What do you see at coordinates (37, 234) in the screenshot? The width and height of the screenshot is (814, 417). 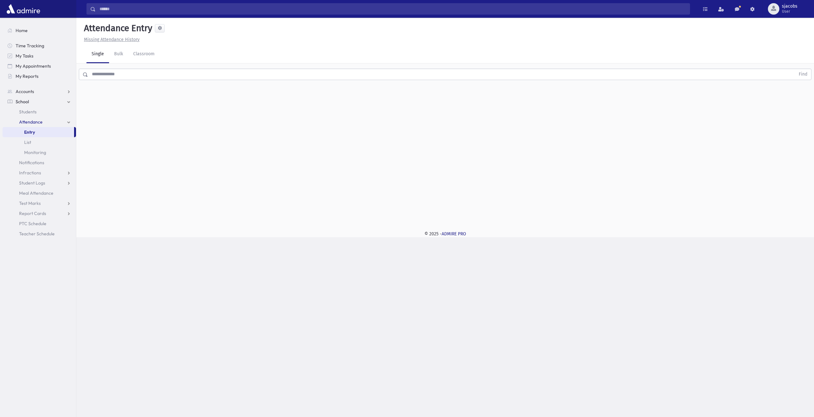 I see `span: Teacher Schedule` at bounding box center [37, 234].